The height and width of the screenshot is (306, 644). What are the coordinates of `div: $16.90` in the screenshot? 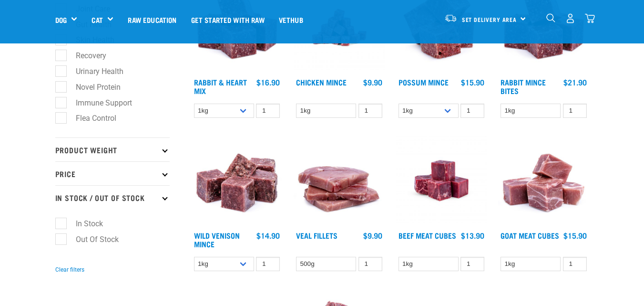 It's located at (268, 82).